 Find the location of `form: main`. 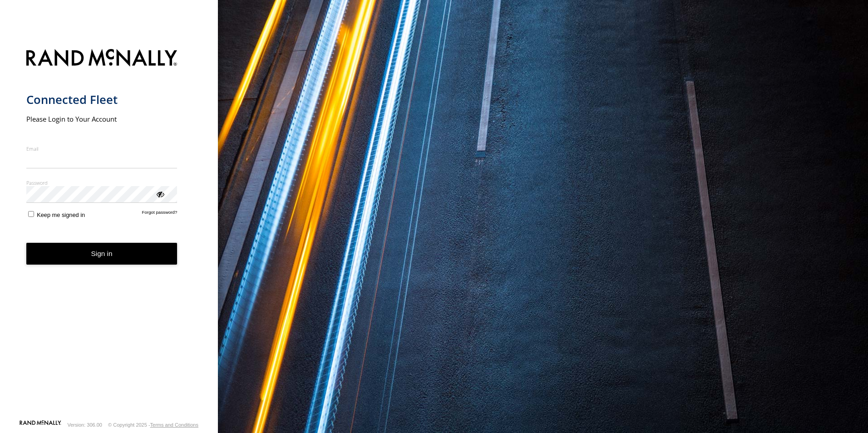

form: main is located at coordinates (109, 232).